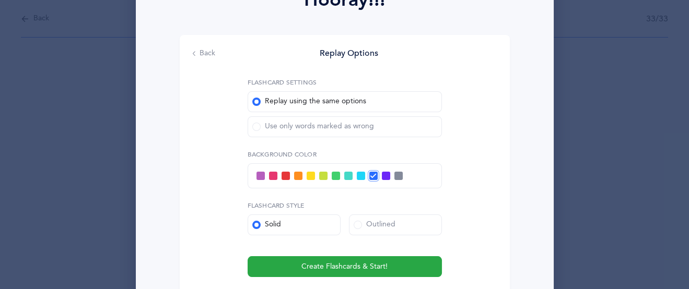 This screenshot has height=289, width=689. Describe the element at coordinates (309, 102) in the screenshot. I see `div: Replay using the same options` at that location.